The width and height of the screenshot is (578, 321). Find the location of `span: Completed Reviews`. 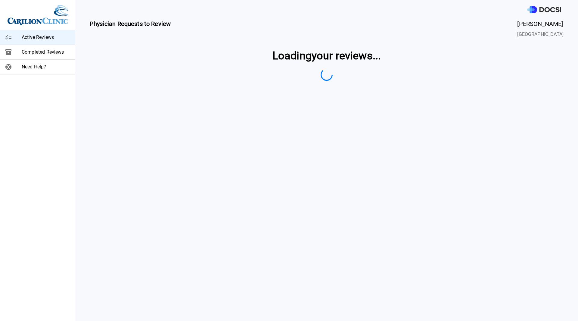

span: Completed Reviews is located at coordinates (46, 52).